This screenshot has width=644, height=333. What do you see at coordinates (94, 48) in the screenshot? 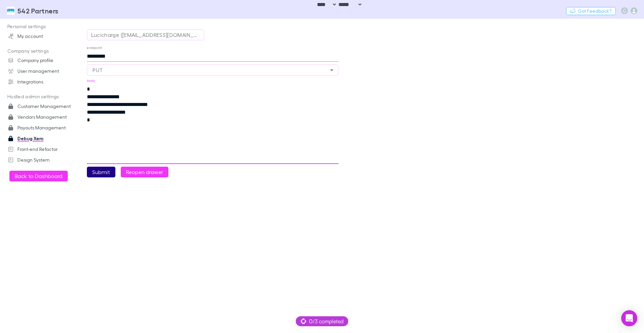
I see `label: endpoint` at bounding box center [94, 48].